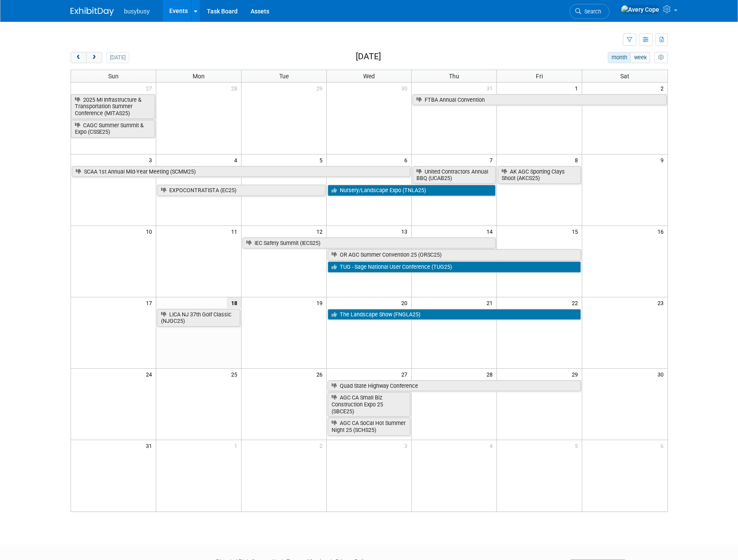  Describe the element at coordinates (454, 255) in the screenshot. I see `a: OR AGC Summer Convention 25 (ORSC25)` at that location.